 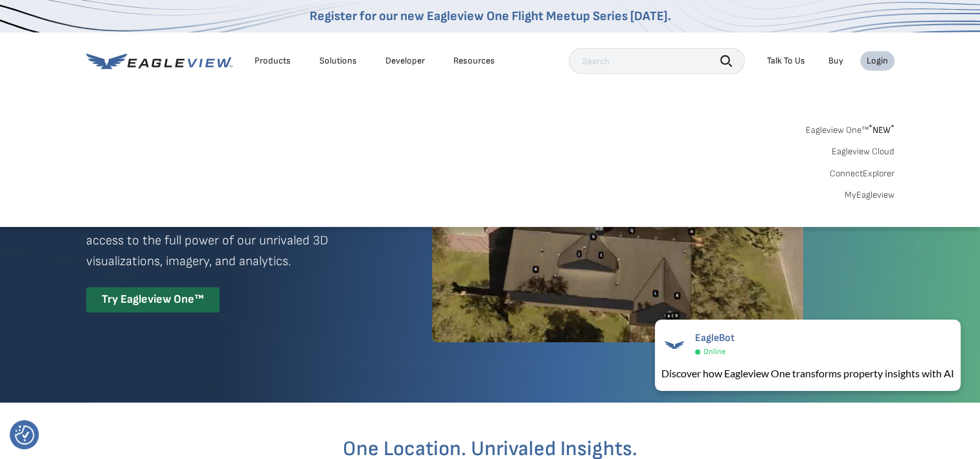 What do you see at coordinates (869, 195) in the screenshot?
I see `a: MyEagleview` at bounding box center [869, 195].